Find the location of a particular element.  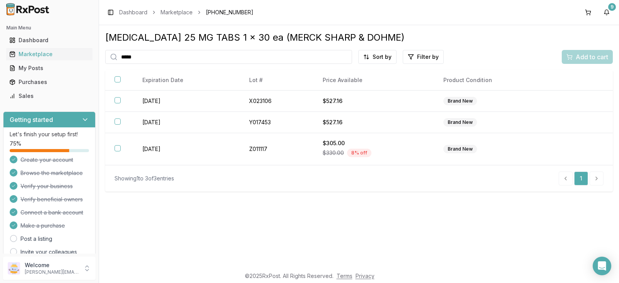

th: Expiration Date is located at coordinates (186, 80).